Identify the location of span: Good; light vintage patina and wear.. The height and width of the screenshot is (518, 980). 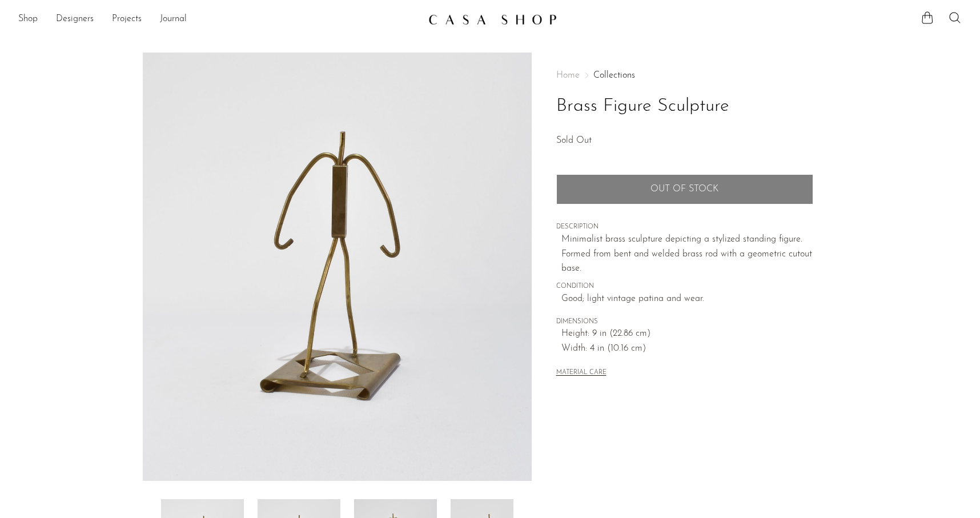
(687, 299).